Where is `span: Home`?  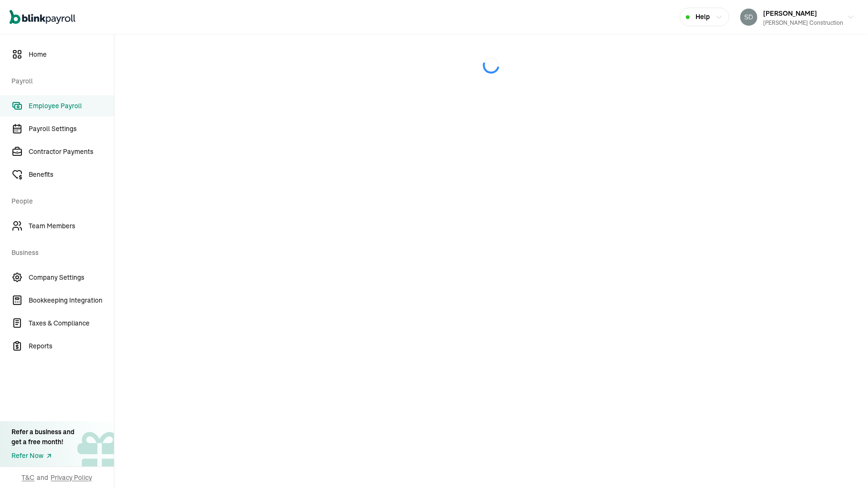
span: Home is located at coordinates (71, 54).